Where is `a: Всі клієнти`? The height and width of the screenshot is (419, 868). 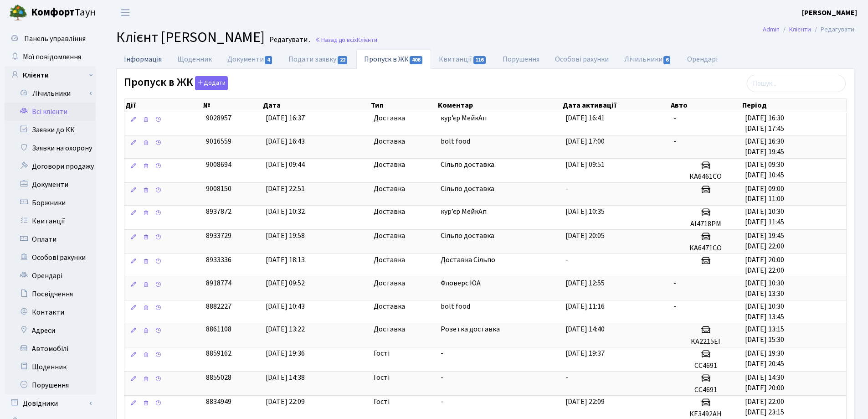
a: Всі клієнти is located at coordinates (50, 112).